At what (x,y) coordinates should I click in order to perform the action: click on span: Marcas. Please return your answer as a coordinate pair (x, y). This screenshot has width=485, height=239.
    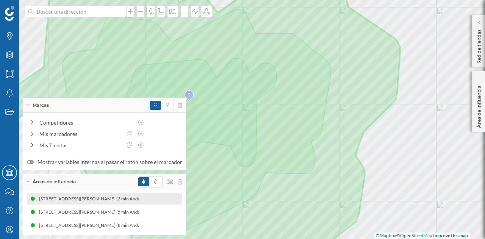
    Looking at the image, I should click on (41, 105).